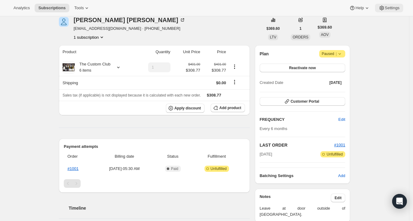 The width and height of the screenshot is (413, 221). Describe the element at coordinates (360, 8) in the screenshot. I see `button: Help` at that location.